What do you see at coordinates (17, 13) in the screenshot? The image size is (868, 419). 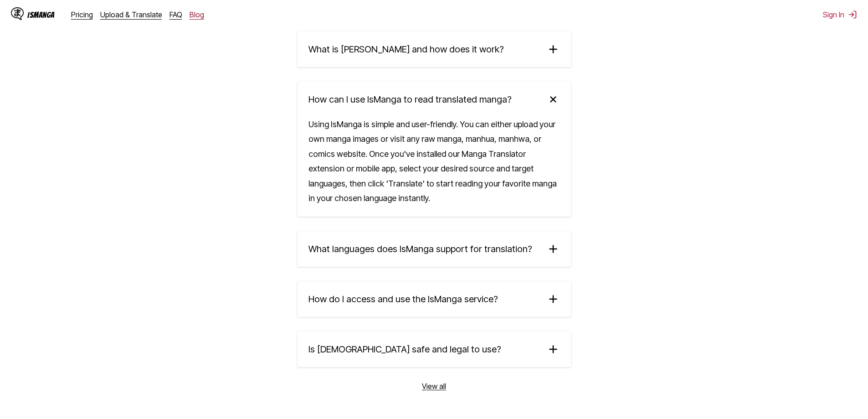 I see `img: IsManga Logo` at bounding box center [17, 13].